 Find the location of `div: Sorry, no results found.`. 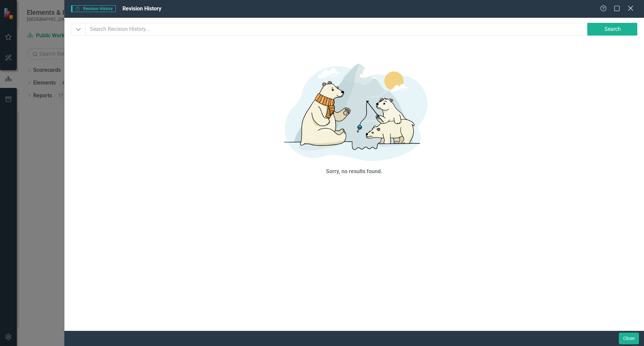

div: Sorry, no results found. is located at coordinates (354, 171).